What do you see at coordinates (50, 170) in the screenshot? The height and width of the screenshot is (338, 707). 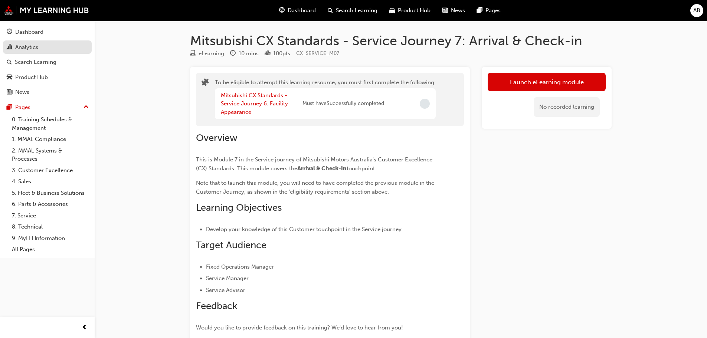 I see `a: 3. Customer Excellence` at bounding box center [50, 170].